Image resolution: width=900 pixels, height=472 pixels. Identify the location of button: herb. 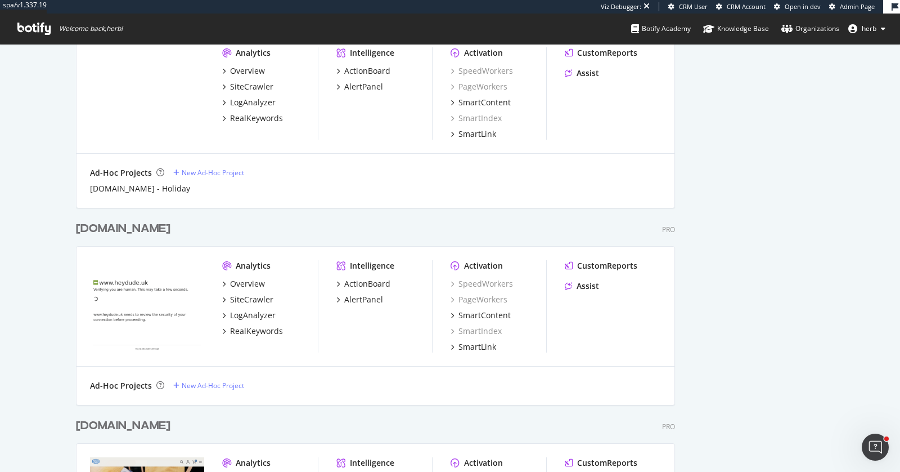
(867, 29).